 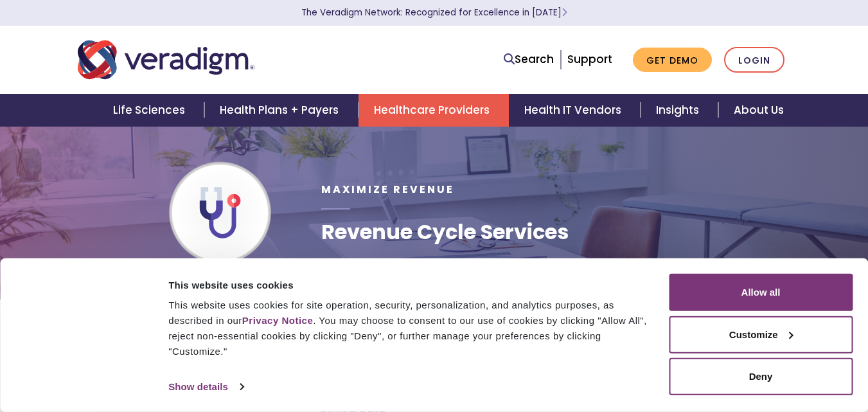 What do you see at coordinates (206, 387) in the screenshot?
I see `a: Show details` at bounding box center [206, 387].